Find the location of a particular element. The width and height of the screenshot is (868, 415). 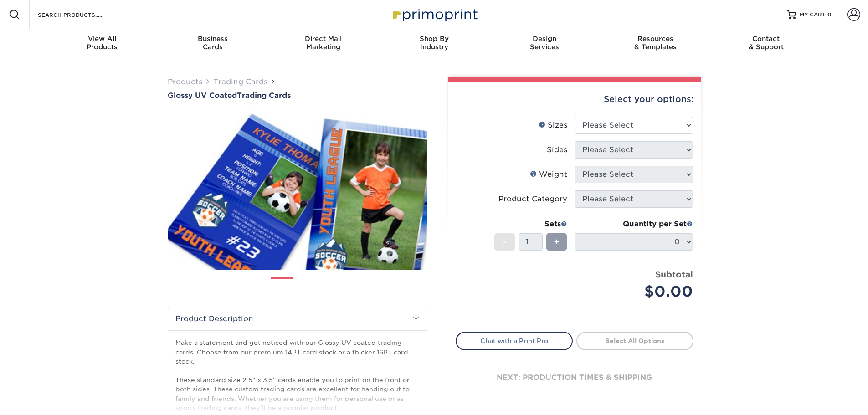

a: DesignServices is located at coordinates (544, 44).